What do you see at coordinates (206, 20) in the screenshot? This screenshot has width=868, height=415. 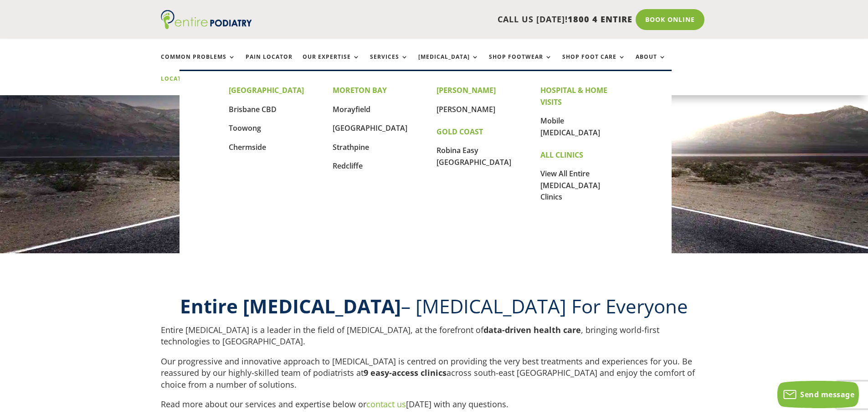 I see `img: logo (1)` at bounding box center [206, 20].